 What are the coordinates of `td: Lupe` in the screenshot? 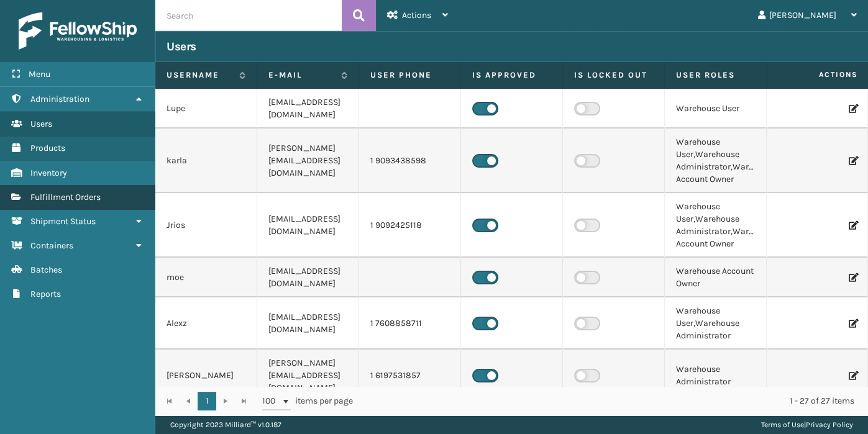 It's located at (206, 108).